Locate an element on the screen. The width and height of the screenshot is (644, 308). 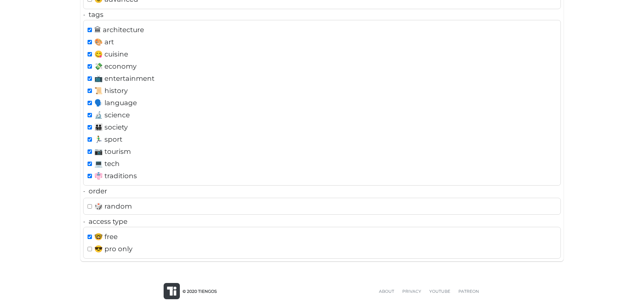
span: PATREON is located at coordinates (468, 291).